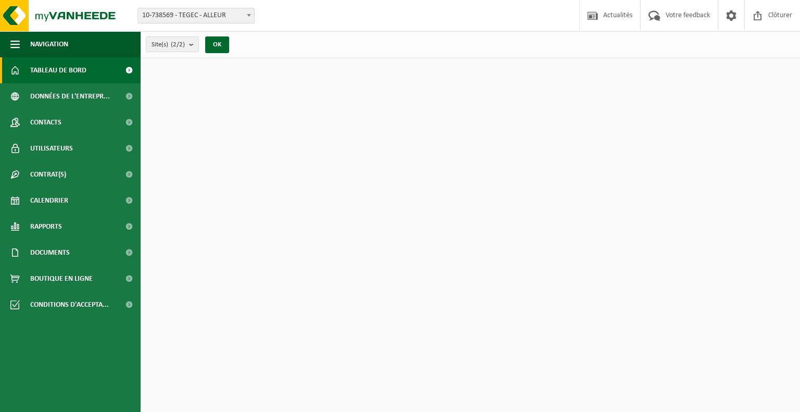  Describe the element at coordinates (46, 227) in the screenshot. I see `span: Rapports` at that location.